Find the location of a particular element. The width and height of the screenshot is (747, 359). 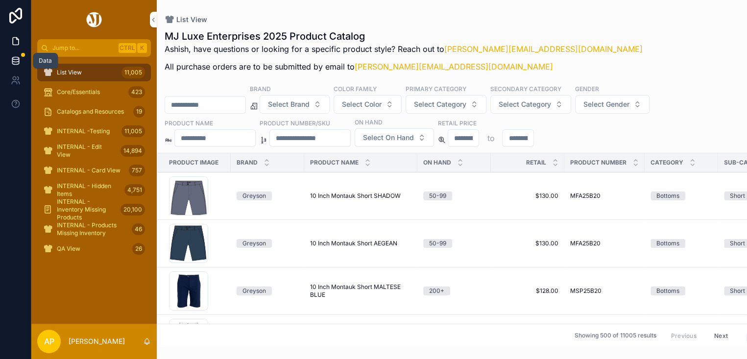

span: $128.00 is located at coordinates (528, 291).